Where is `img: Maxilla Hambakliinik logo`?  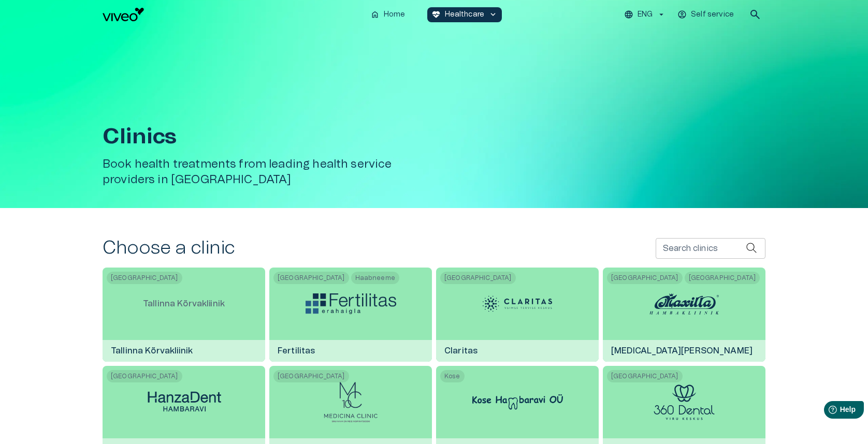 img: Maxilla Hambakliinik logo is located at coordinates (684, 304).